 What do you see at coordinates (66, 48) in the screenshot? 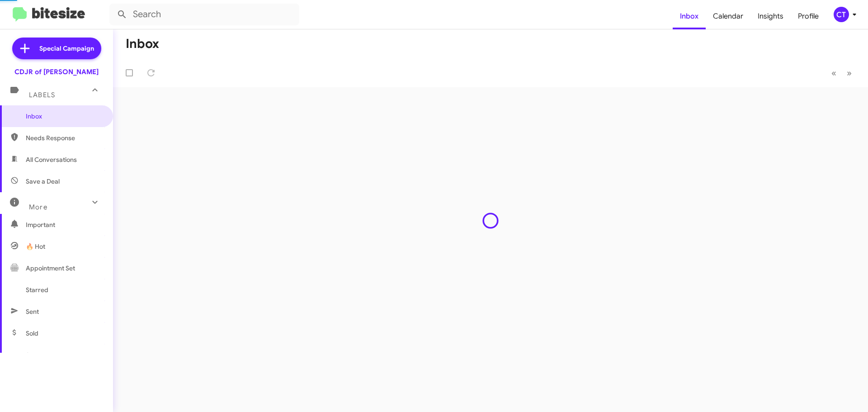
I see `span: Special Campaign` at bounding box center [66, 48].